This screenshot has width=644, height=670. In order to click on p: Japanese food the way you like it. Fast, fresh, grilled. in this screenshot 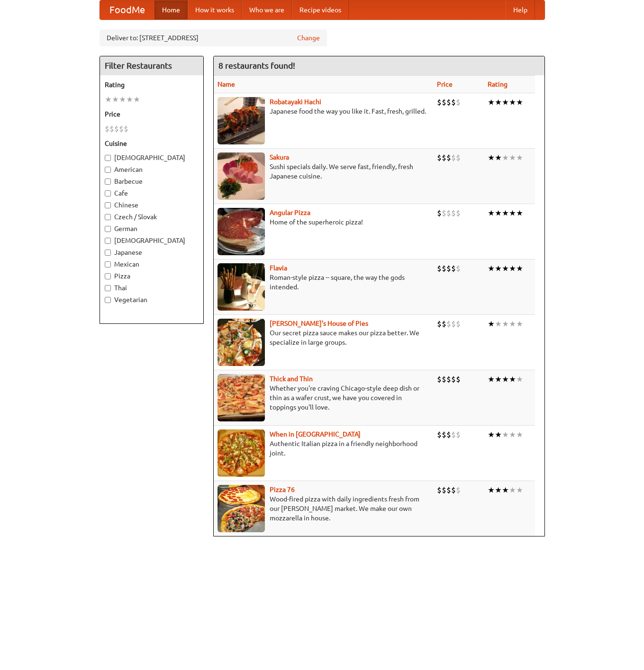, I will do `click(323, 111)`.